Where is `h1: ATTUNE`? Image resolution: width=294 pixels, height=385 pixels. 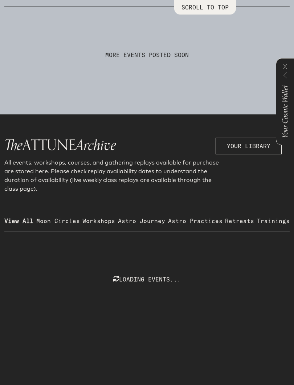
h1: ATTUNE is located at coordinates (147, 145).